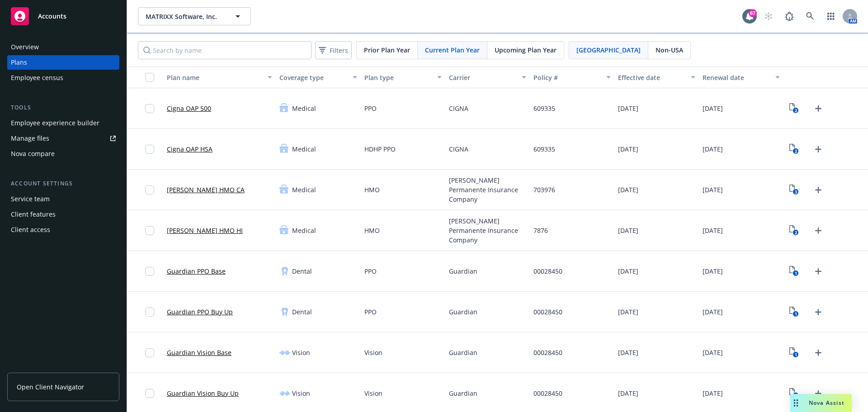 This screenshot has width=868, height=412. Describe the element at coordinates (190, 149) in the screenshot. I see `a: Cigna OAP HSA` at that location.